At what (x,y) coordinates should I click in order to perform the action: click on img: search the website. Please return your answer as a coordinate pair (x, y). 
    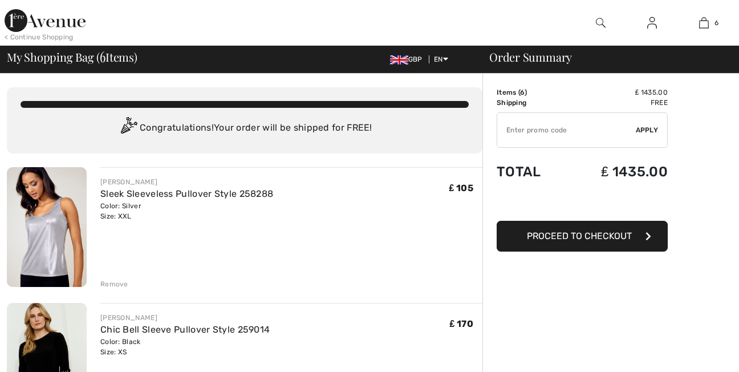
    Looking at the image, I should click on (600, 23).